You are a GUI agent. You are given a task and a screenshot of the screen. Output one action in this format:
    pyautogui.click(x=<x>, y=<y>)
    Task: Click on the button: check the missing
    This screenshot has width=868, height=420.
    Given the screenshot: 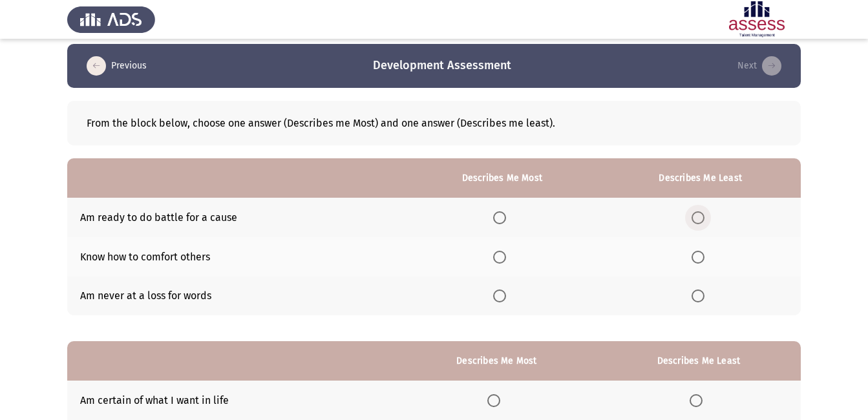 What is the action you would take?
    pyautogui.click(x=759, y=66)
    